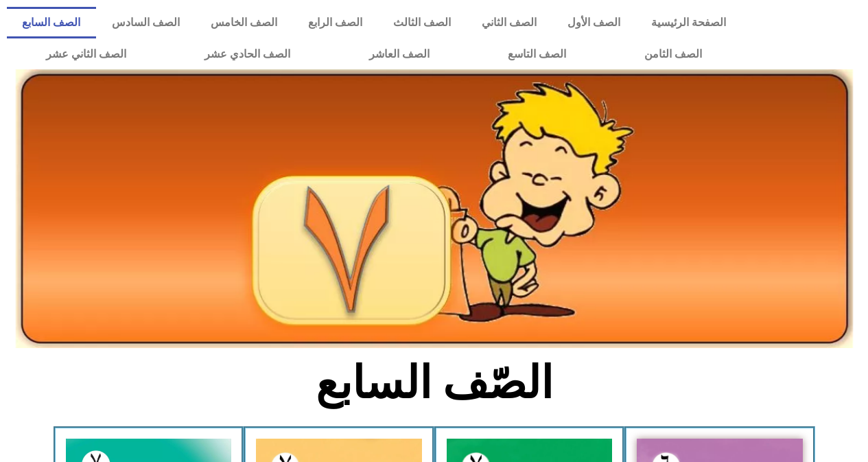 The image size is (868, 462). What do you see at coordinates (145, 22) in the screenshot?
I see `a: الصف السادس` at bounding box center [145, 22].